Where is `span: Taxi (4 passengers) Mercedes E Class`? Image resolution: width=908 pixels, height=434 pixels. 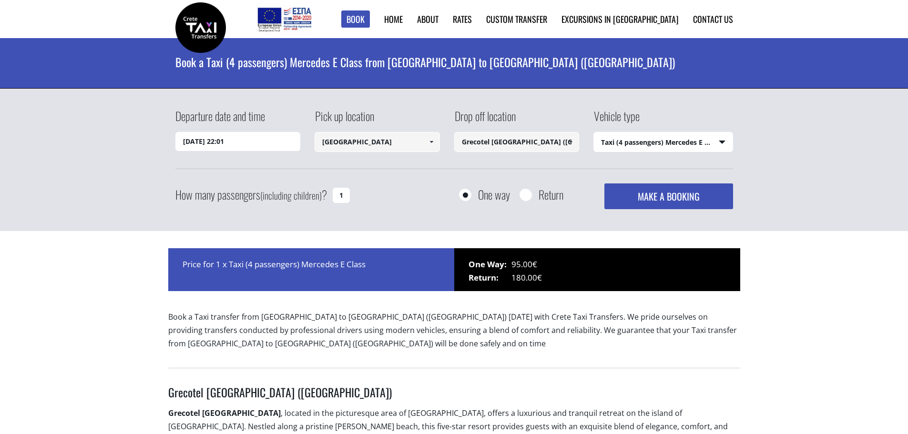
span: Taxi (4 passengers) Mercedes E Class is located at coordinates (663, 142).